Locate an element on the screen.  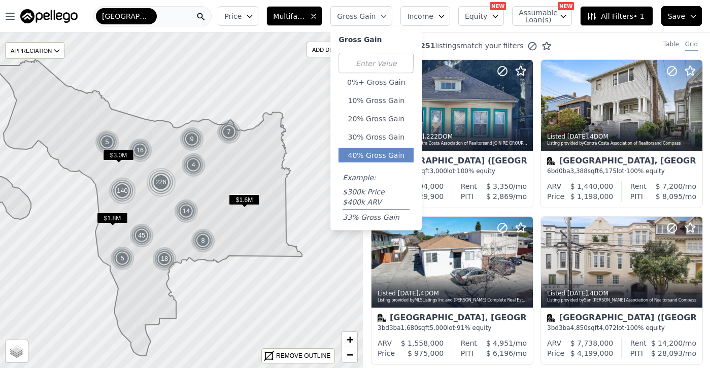
span: All Filters • 1 is located at coordinates (615, 16).